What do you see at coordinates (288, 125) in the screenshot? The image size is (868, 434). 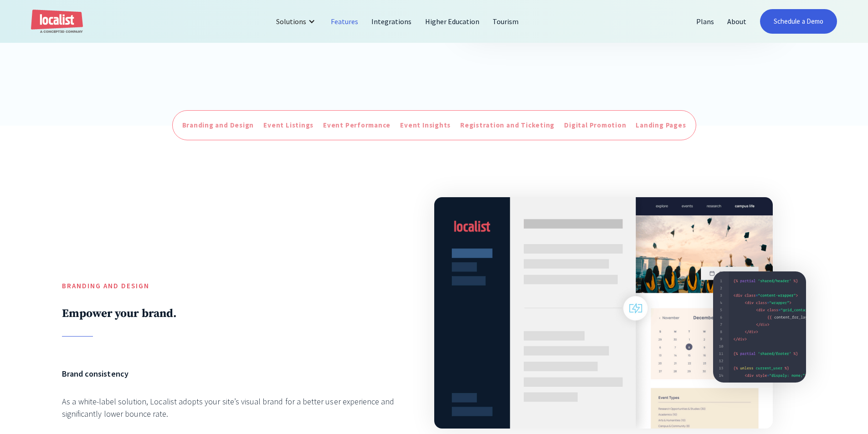 I see `div: Event Listings` at bounding box center [288, 125].